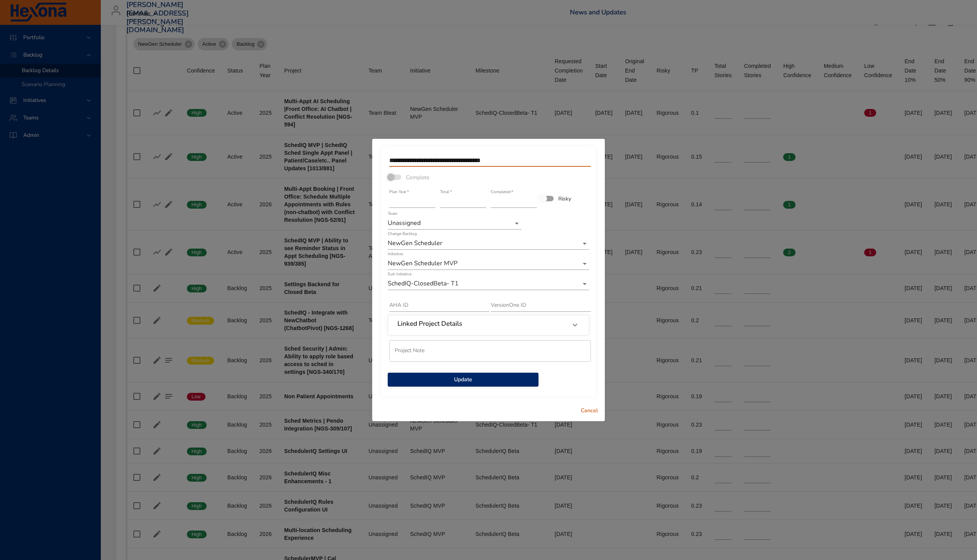 Image resolution: width=977 pixels, height=560 pixels. I want to click on div: Linked Project Details, so click(488, 325).